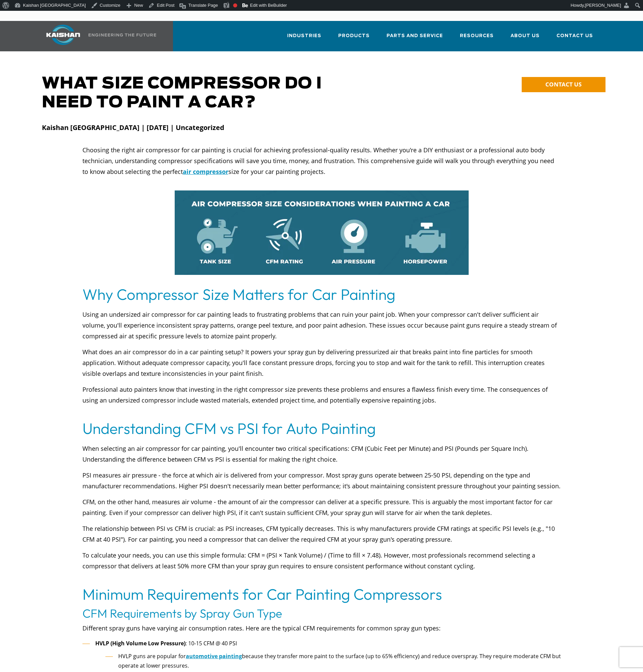  I want to click on span: because they transfer more paint to the surface (up to 65% efficiency) and reduce overspray. They..., so click(339, 660).